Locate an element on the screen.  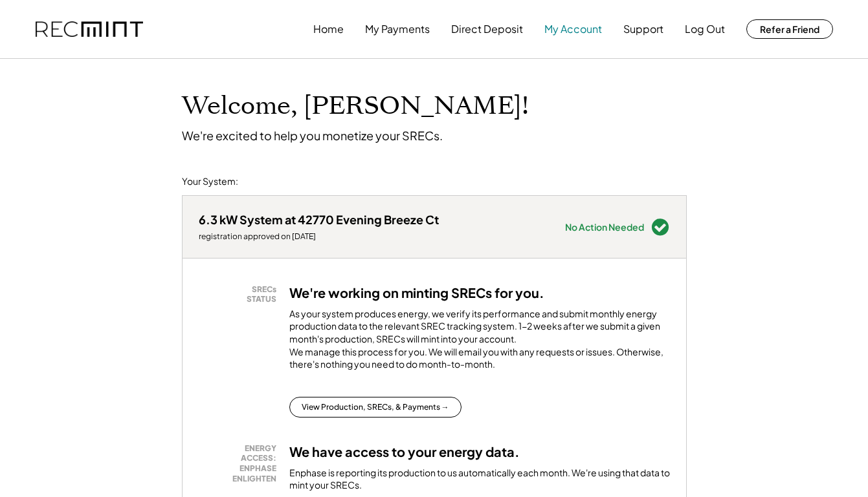
div: Enphase is reporting its production to us automatically each month. We're using that data to mint... is located at coordinates (479, 479).